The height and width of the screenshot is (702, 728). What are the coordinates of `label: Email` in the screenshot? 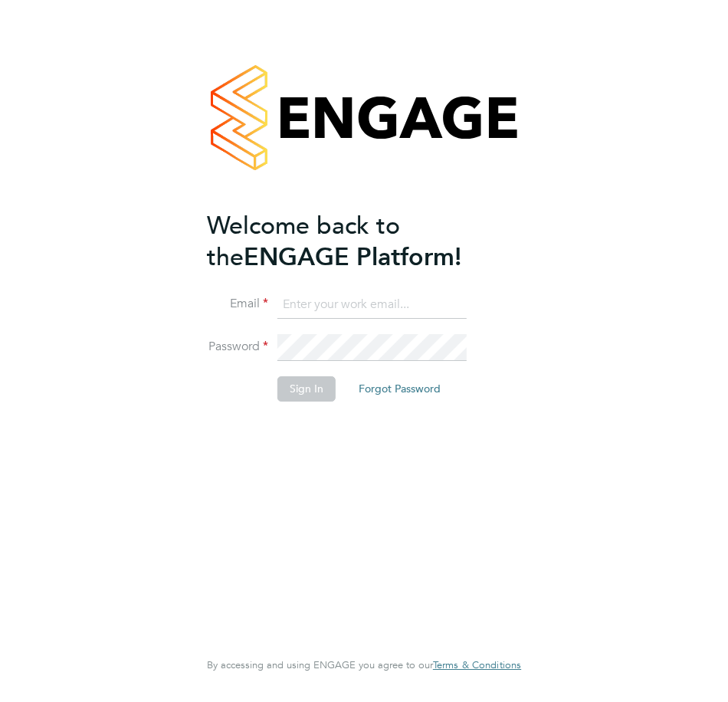 It's located at (238, 303).